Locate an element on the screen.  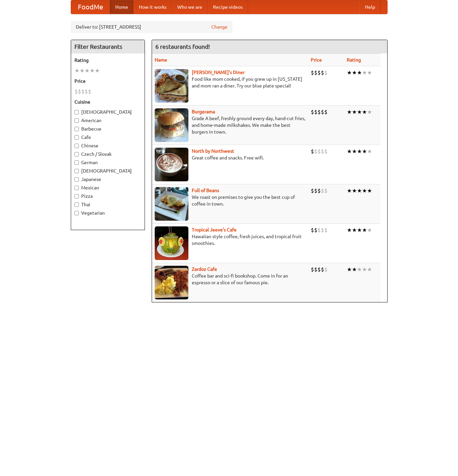
p: We roast on premises to give you the best cup of coffee in town. is located at coordinates (230, 200).